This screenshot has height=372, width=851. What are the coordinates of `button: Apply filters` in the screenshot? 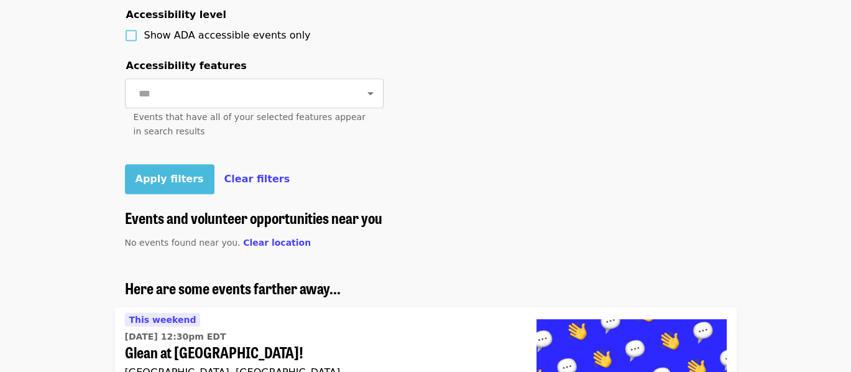 It's located at (170, 179).